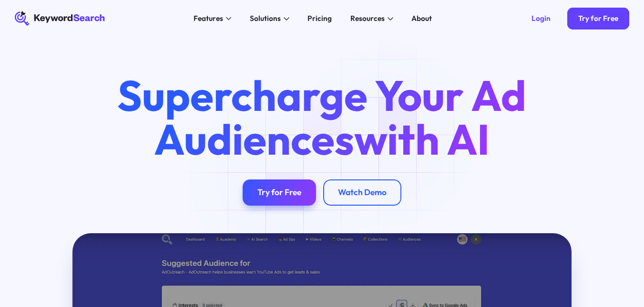 This screenshot has width=644, height=307. I want to click on div: Resources, so click(367, 18).